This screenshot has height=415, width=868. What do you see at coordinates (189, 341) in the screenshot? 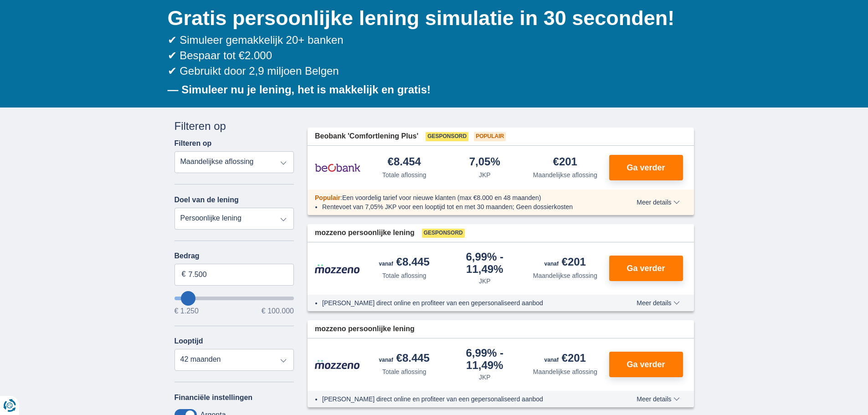
I see `label: Looptijd` at bounding box center [189, 341].